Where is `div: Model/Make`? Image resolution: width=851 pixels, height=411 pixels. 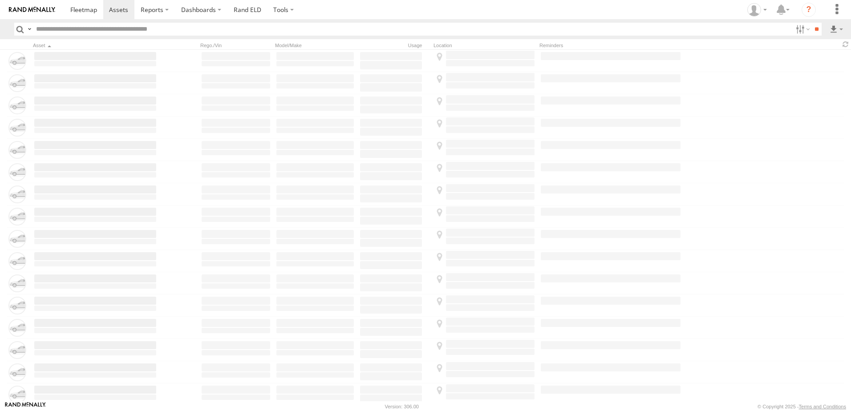
div: Model/Make is located at coordinates (315, 45).